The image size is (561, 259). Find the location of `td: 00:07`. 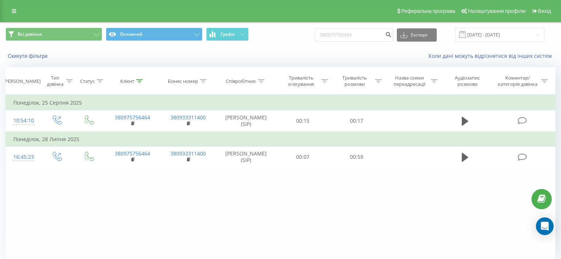

td: 00:07 is located at coordinates (303, 157).